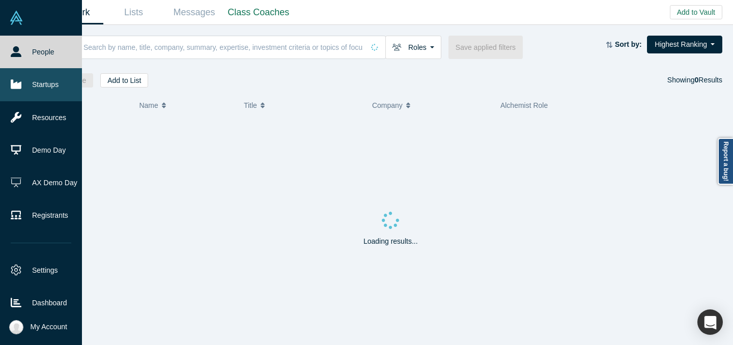  What do you see at coordinates (696, 12) in the screenshot?
I see `button: Add to Vault` at bounding box center [696, 12].